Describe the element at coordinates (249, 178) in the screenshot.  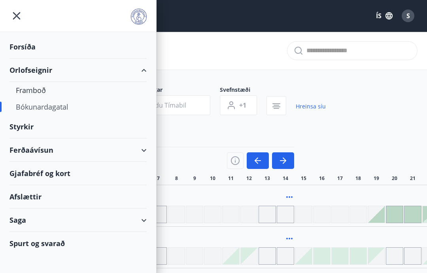
I see `span: 12` at that location.